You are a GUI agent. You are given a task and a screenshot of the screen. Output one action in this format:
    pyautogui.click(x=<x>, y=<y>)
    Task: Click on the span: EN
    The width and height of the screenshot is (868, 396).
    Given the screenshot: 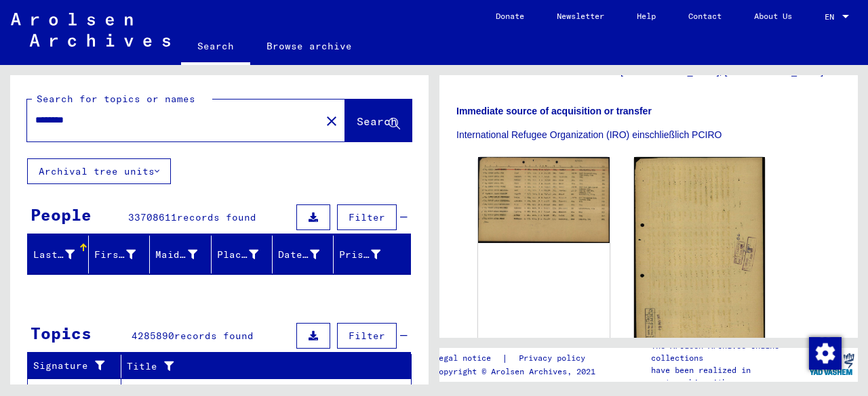 What is the action you would take?
    pyautogui.click(x=832, y=17)
    